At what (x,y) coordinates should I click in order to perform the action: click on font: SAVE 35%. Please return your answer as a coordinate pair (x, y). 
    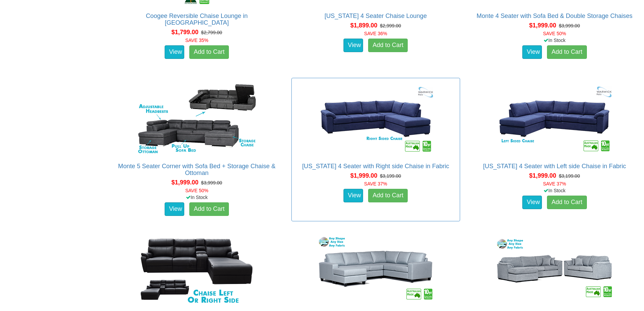
    Looking at the image, I should click on (197, 40).